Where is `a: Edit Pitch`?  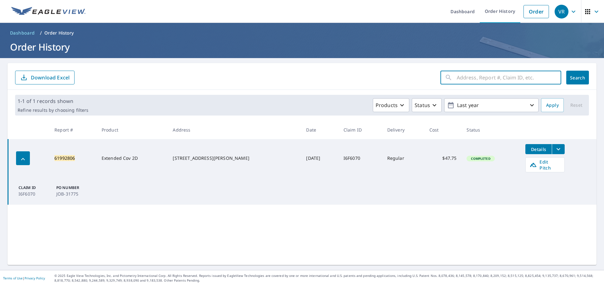
a: Edit Pitch is located at coordinates (545, 165).